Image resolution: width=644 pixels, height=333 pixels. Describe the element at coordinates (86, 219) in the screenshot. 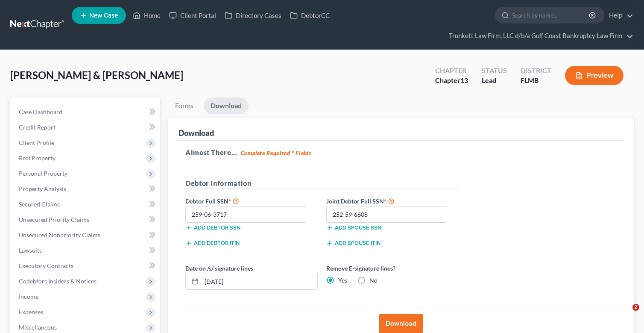

I see `a: Unsecured Priority Claims` at that location.